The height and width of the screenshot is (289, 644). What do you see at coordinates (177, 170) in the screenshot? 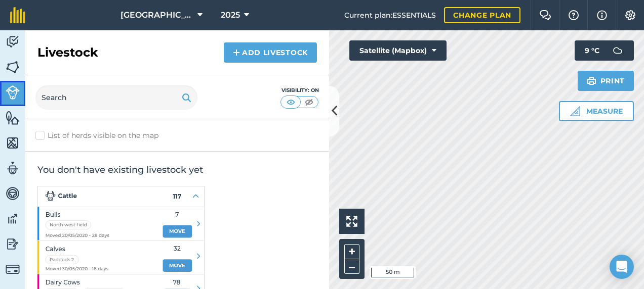
I see `h2: You don't have existing livestock yet` at bounding box center [177, 170].